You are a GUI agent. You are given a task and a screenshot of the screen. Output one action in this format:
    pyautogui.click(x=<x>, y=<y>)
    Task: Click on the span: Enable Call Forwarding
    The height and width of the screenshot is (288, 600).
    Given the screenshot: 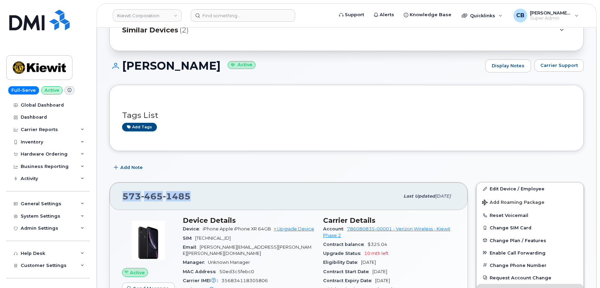 What is the action you would take?
    pyautogui.click(x=517, y=252)
    